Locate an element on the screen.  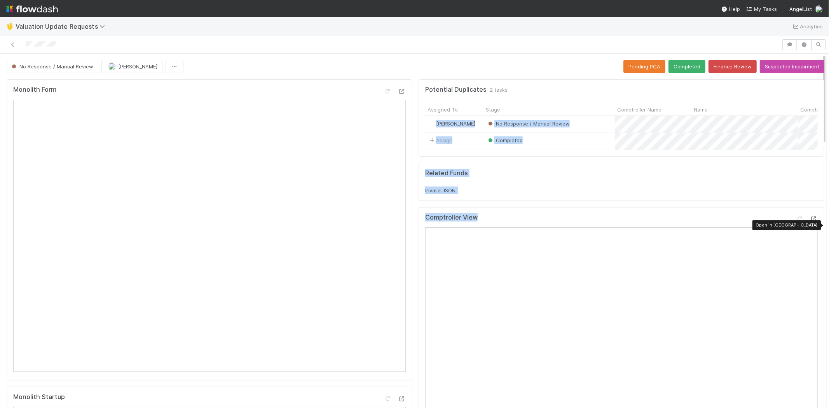
button: Pending PCA is located at coordinates (645, 66).